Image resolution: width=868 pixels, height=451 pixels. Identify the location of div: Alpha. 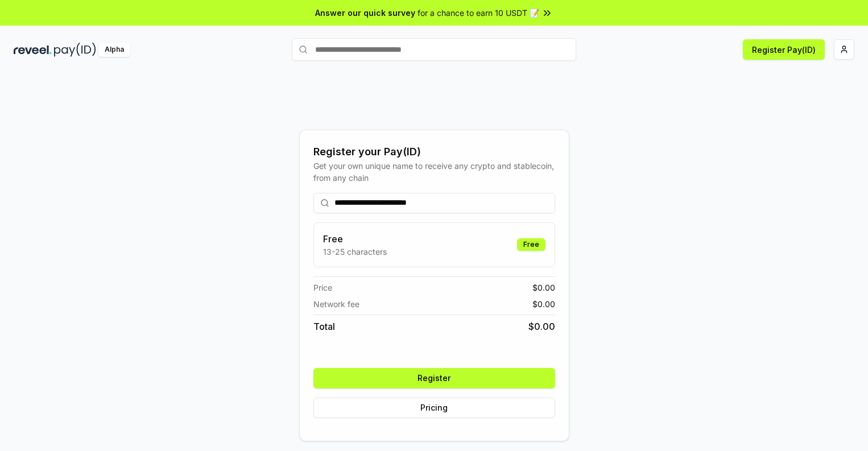
(115, 49).